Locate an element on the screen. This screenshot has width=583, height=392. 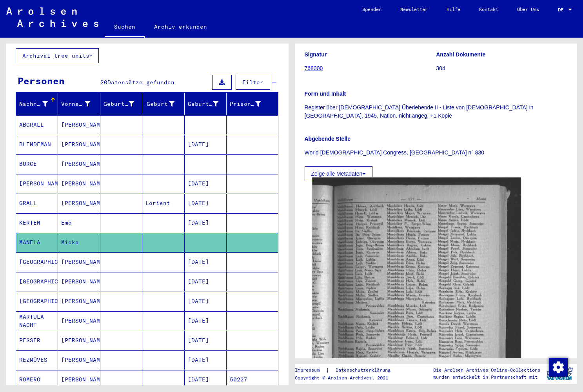
mat-header-cell: Vorname is located at coordinates (79, 104).